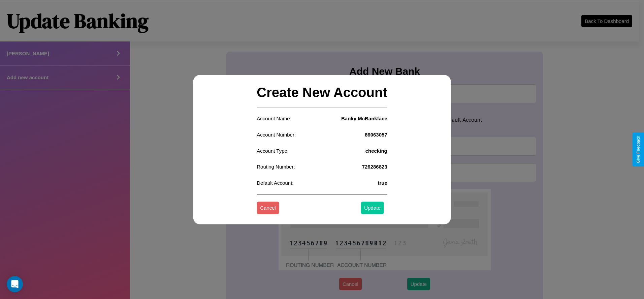 The image size is (644, 299). I want to click on h2: Create New Account, so click(322, 93).